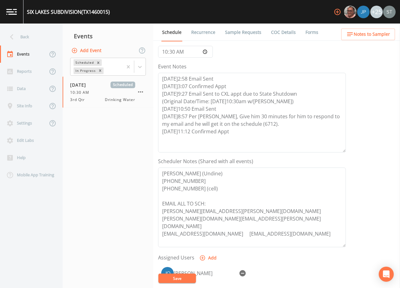  I want to click on div: +25, so click(377, 12).